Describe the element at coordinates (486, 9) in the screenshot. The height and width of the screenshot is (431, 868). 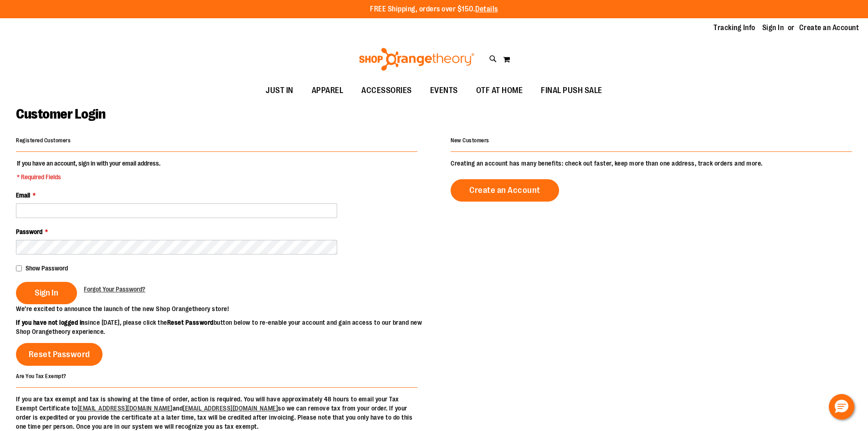
I see `a: Details` at that location.